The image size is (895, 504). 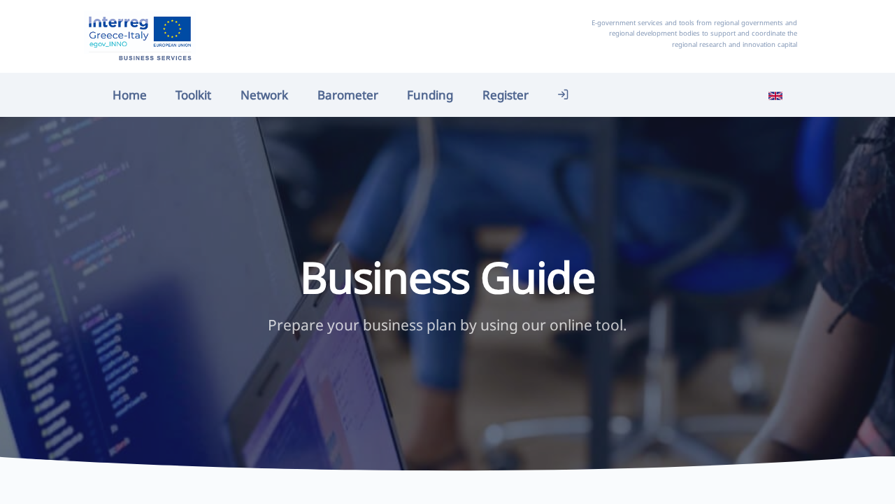 I want to click on a: Toolkit, so click(x=194, y=94).